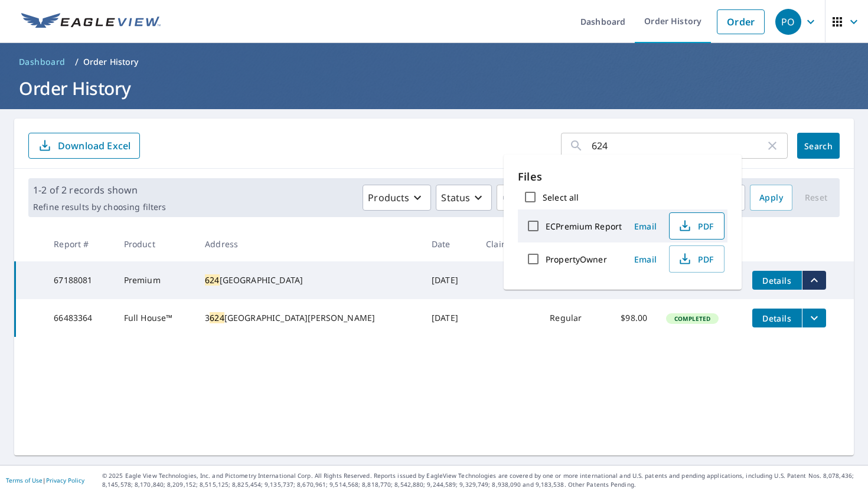  Describe the element at coordinates (576, 259) in the screenshot. I see `label: PropertyOwner` at that location.